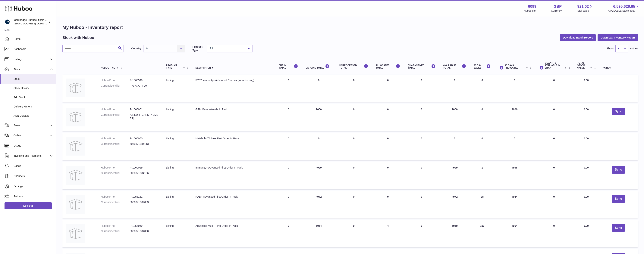 Image resolution: width=644 pixels, height=254 pixels. Describe the element at coordinates (350, 27) in the screenshot. I see `h1: My Huboo - Inventory report` at that location.